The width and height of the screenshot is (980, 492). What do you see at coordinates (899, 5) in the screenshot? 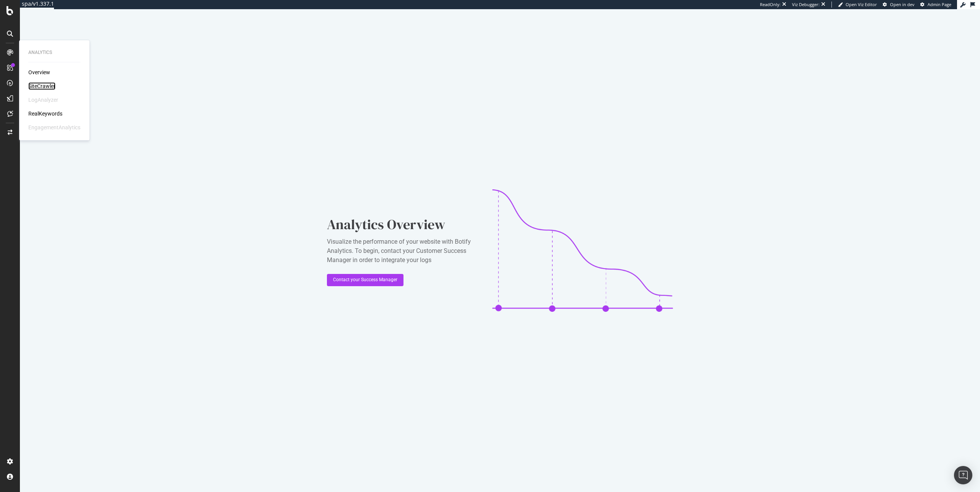
I see `a: Open in dev` at bounding box center [899, 5].